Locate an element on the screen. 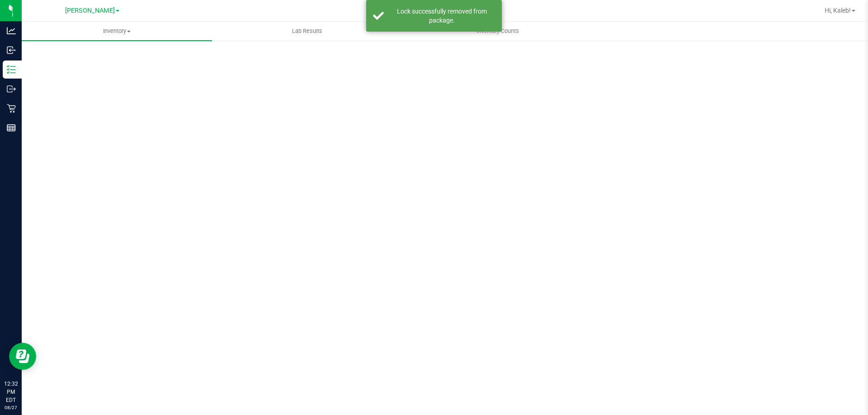 The image size is (868, 415). p: 08/27 is located at coordinates (11, 407).